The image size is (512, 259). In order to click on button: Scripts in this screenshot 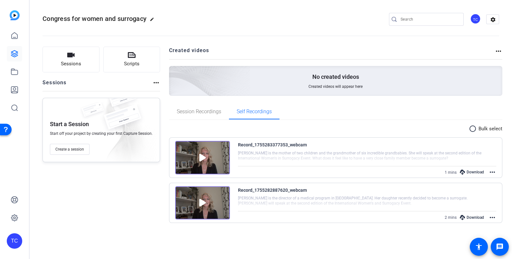, I will do `click(132, 60)`.